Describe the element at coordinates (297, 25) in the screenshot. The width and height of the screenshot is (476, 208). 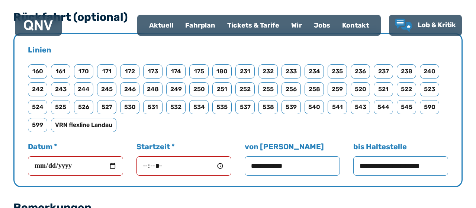
I see `div: Wir` at that location.